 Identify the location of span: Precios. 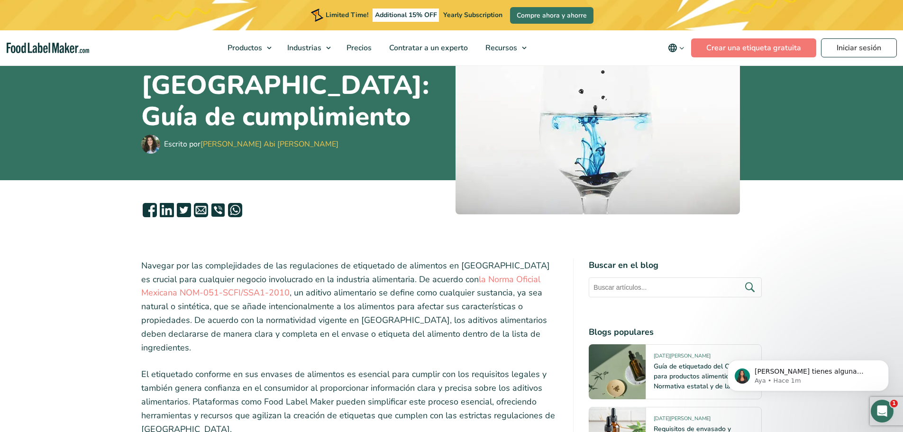
(358, 48).